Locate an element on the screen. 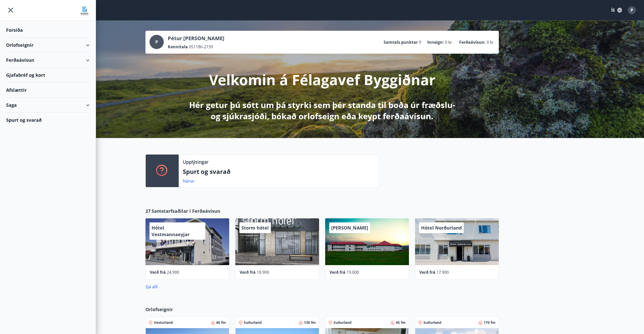  span: 051186-2739 is located at coordinates (201, 47).